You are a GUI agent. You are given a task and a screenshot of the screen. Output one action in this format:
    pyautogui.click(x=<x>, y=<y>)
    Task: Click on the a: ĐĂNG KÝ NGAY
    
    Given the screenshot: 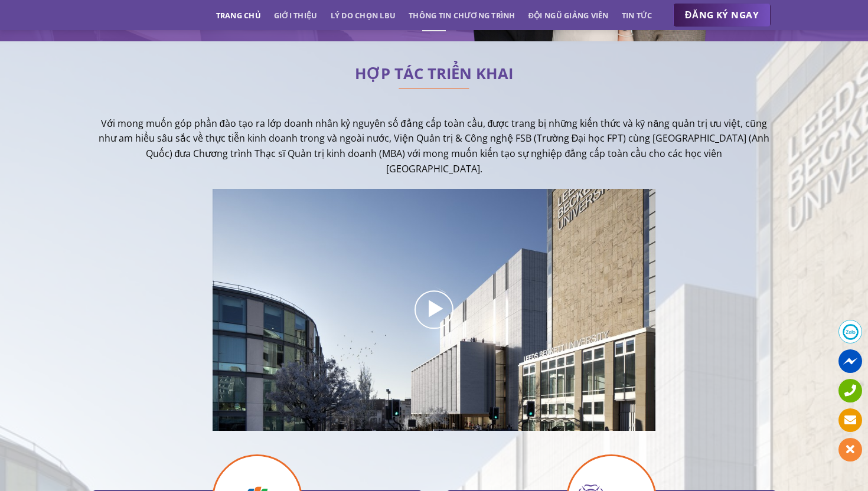 What is the action you would take?
    pyautogui.click(x=722, y=15)
    